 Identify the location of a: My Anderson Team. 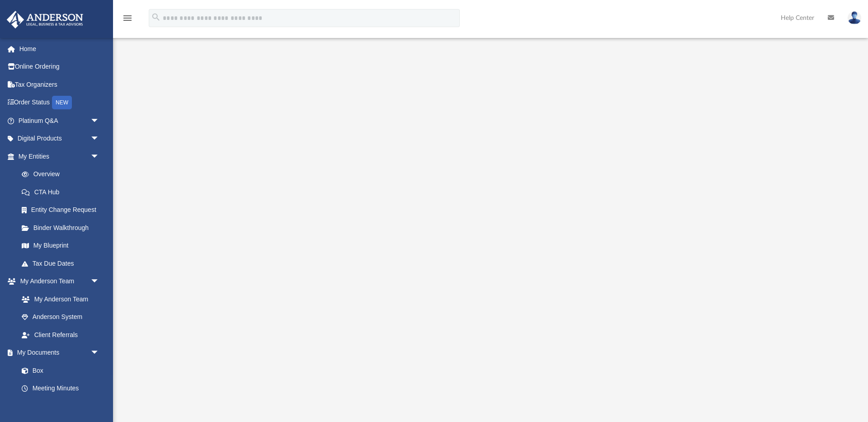
(58, 299).